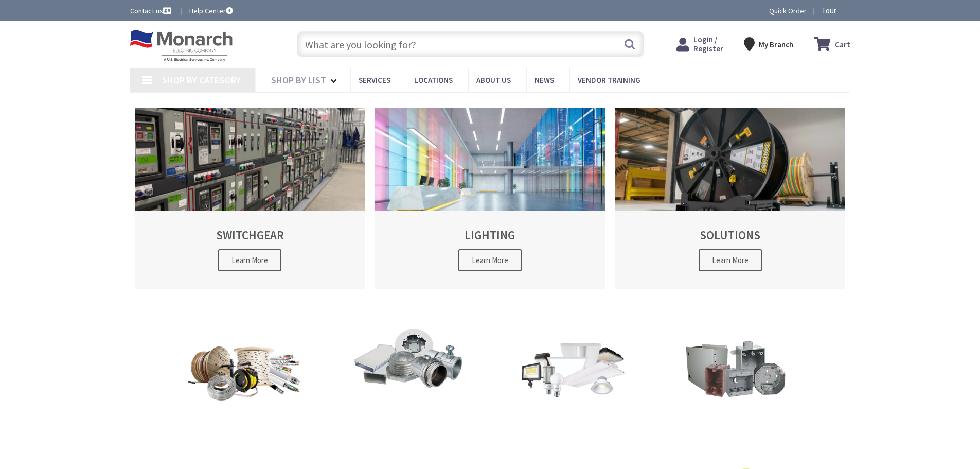  Describe the element at coordinates (152, 11) in the screenshot. I see `a: Contact us` at that location.